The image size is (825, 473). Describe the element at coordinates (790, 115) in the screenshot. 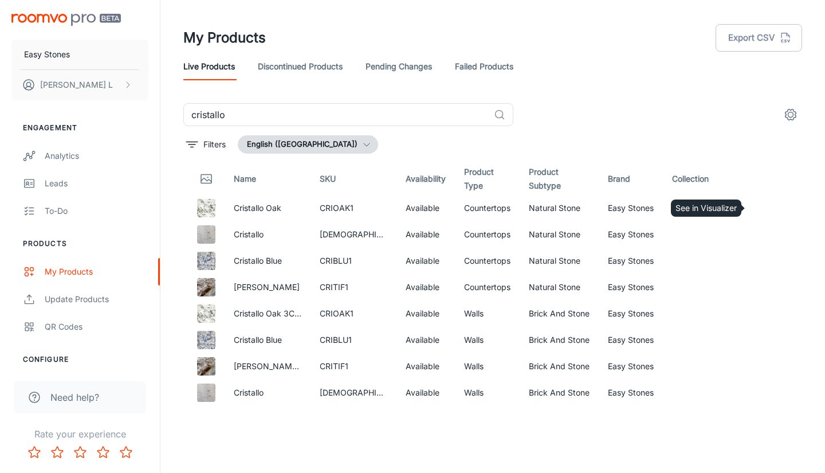

I see `button: settings` at that location.